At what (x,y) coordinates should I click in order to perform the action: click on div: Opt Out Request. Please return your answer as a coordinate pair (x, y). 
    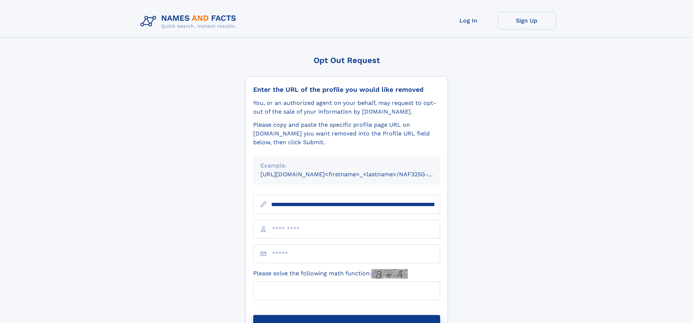
    Looking at the image, I should click on (347, 60).